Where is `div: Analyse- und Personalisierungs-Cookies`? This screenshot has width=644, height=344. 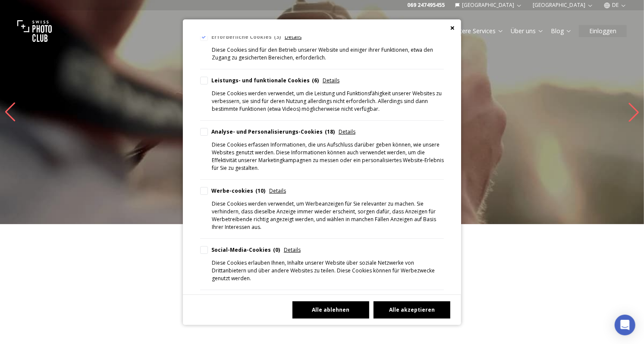
div: Analyse- und Personalisierungs-Cookies is located at coordinates (273, 132).